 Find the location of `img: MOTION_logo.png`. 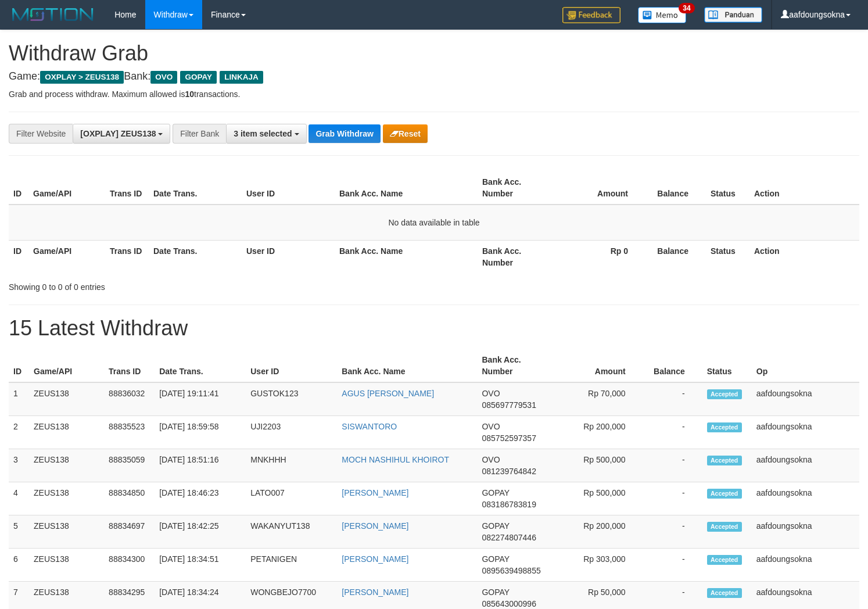

img: MOTION_logo.png is located at coordinates (52, 15).